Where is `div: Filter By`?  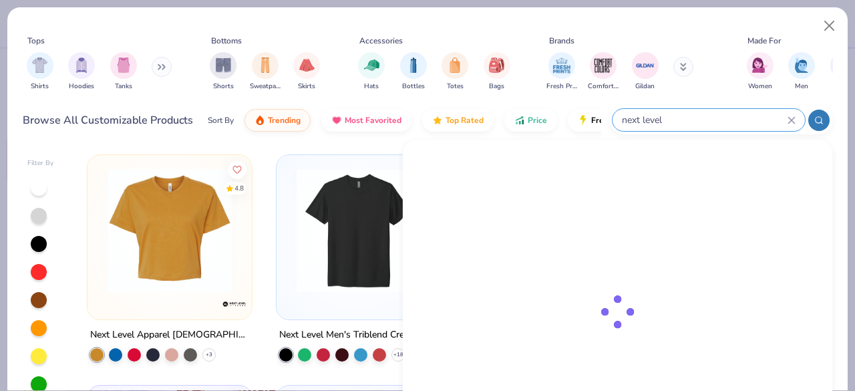
div: Filter By is located at coordinates (41, 163).